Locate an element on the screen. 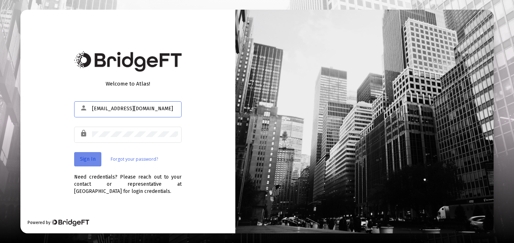  div: Powered by is located at coordinates (58, 223).